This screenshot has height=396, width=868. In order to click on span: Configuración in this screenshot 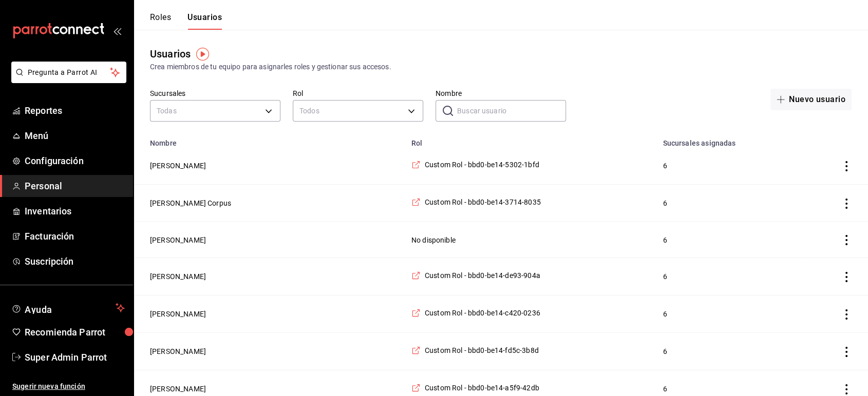, I will do `click(75, 161)`.